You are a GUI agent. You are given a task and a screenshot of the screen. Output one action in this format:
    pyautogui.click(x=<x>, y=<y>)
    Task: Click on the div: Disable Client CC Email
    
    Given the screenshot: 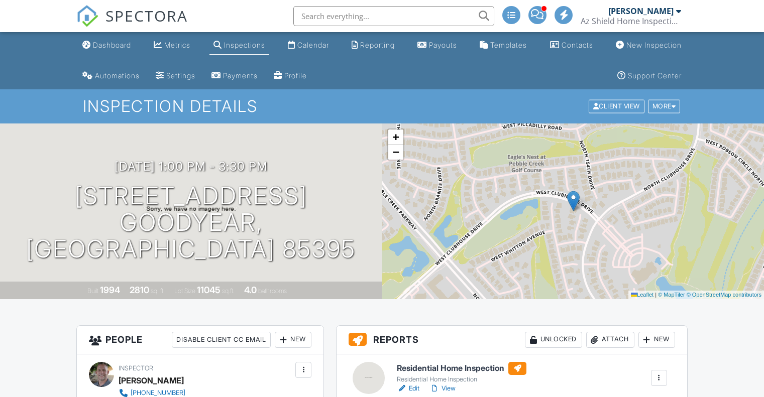 What is the action you would take?
    pyautogui.click(x=221, y=340)
    